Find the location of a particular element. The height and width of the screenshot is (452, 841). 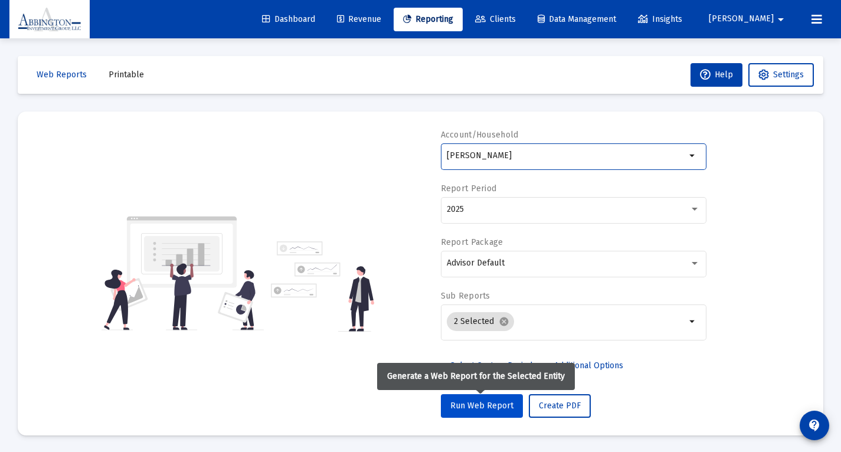

span: Printable is located at coordinates (126, 74).